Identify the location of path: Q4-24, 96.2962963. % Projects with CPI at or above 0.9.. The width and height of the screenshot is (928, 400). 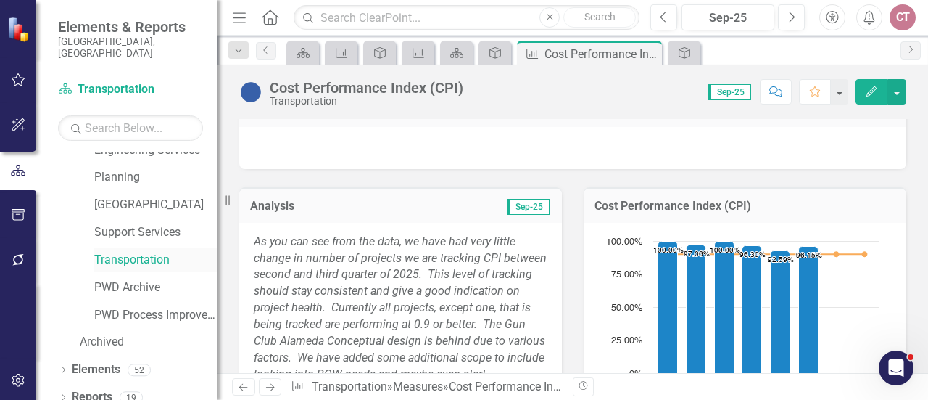
(752, 309).